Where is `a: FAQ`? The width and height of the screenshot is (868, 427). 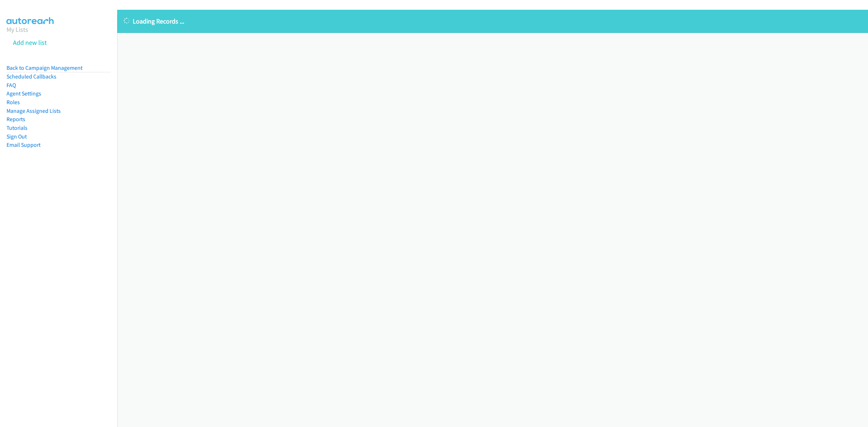 a: FAQ is located at coordinates (11, 85).